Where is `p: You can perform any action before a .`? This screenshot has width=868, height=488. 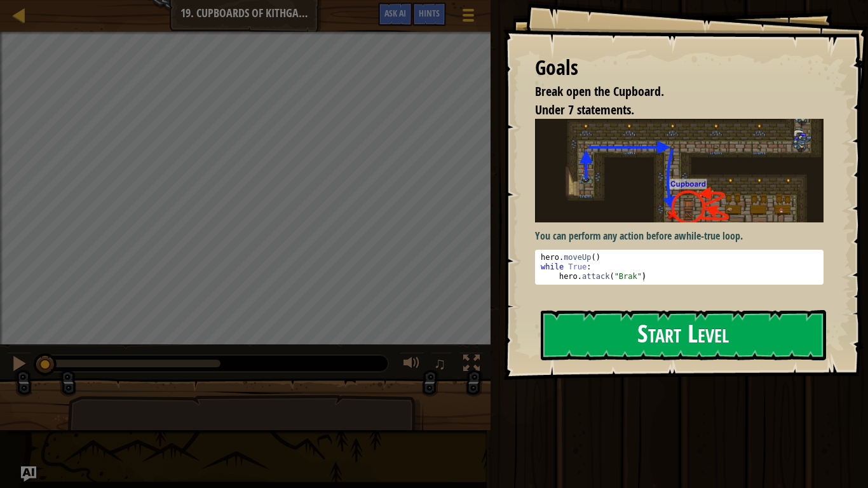
p: You can perform any action before a . is located at coordinates (680, 236).